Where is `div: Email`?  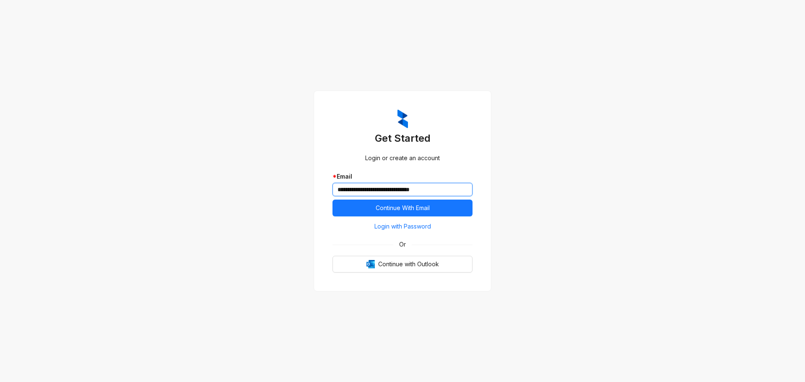 div: Email is located at coordinates (403, 177).